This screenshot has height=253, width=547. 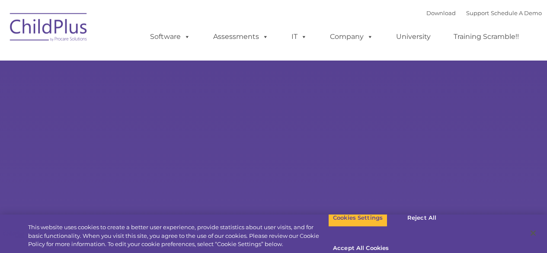 I want to click on a: Company, so click(x=352, y=37).